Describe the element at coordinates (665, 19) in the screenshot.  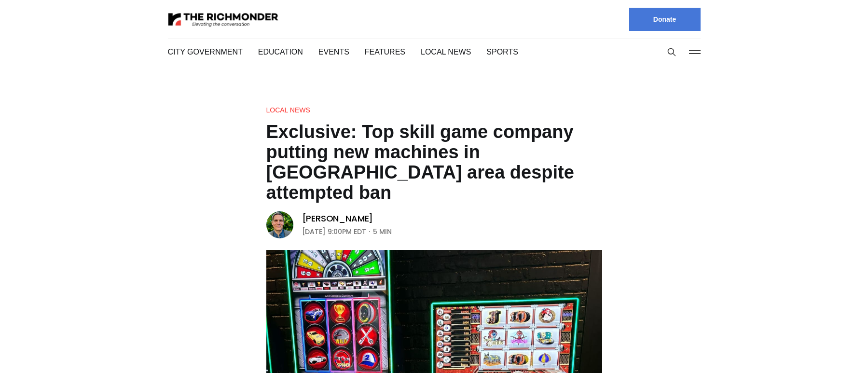
I see `a: Donate` at that location.